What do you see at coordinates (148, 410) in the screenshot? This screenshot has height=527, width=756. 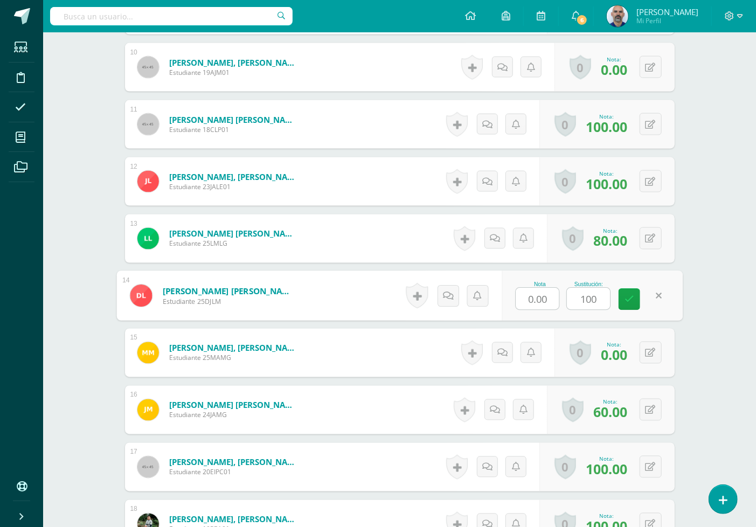 I see `img: 4484b021a0533a0e94c3cb36de36fb9f.png` at bounding box center [148, 410].